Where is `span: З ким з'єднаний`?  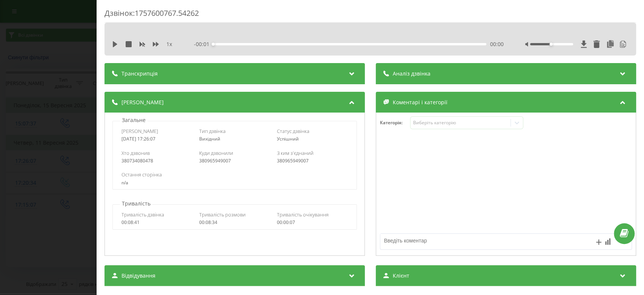
span: З ким з'єднаний is located at coordinates (295, 153).